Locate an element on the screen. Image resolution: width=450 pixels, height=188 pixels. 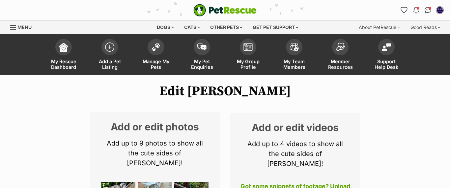
h2: Add or edit photos is located at coordinates (155, 127).